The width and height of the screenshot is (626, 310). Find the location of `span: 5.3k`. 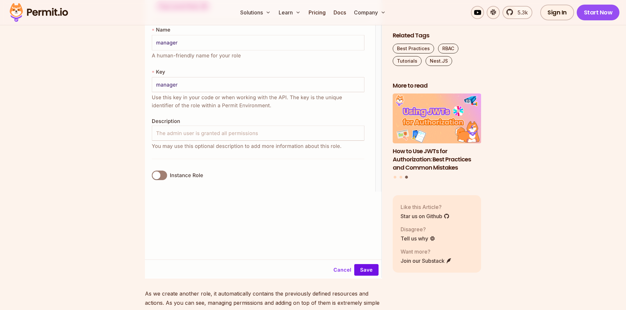

span: 5.3k is located at coordinates (520, 12).